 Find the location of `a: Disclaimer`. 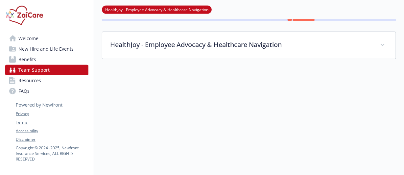

a: Disclaimer is located at coordinates (52, 139).